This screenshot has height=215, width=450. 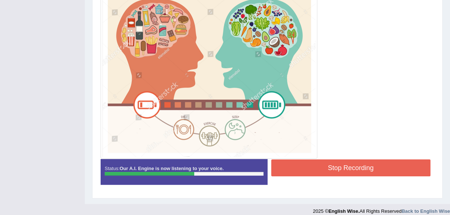 What do you see at coordinates (381, 209) in the screenshot?
I see `div: 2025 © All Rights Reserved` at bounding box center [381, 209].